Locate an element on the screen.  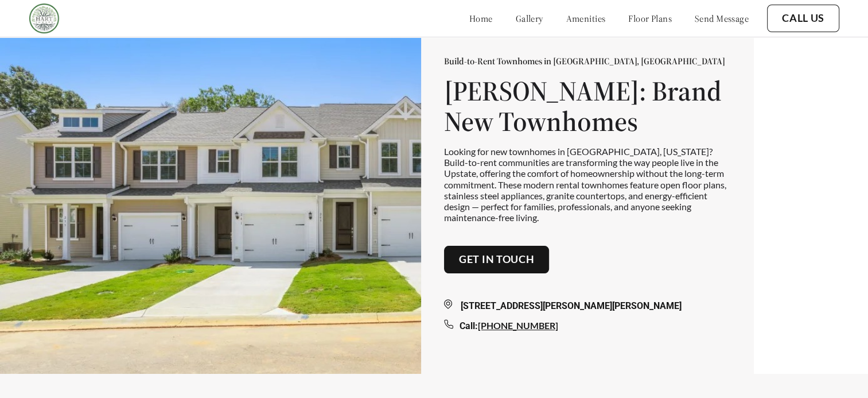
button: Call Us is located at coordinates (803, 18).